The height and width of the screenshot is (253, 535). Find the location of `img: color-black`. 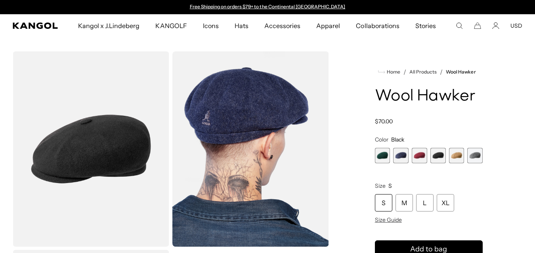

img: color-black is located at coordinates (91, 149).